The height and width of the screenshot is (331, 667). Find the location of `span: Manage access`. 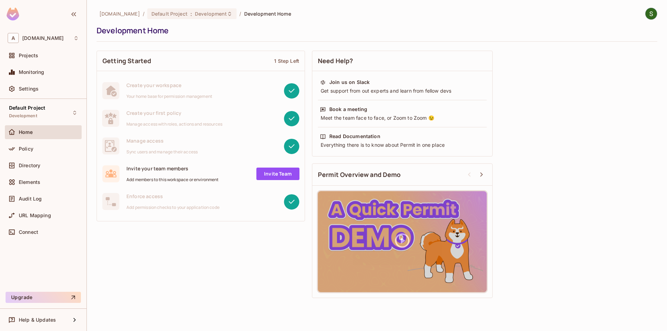

span: Manage access is located at coordinates (162, 141).